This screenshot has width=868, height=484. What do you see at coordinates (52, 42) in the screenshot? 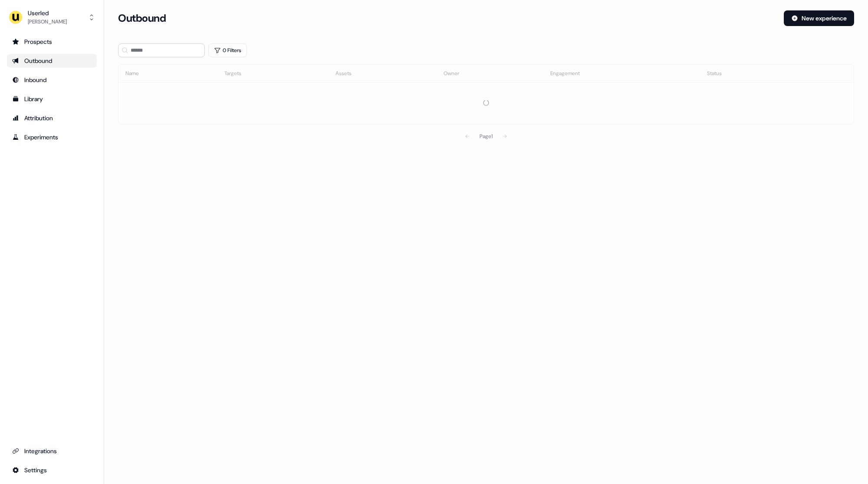
I see `a: Go to prospects` at bounding box center [52, 42].